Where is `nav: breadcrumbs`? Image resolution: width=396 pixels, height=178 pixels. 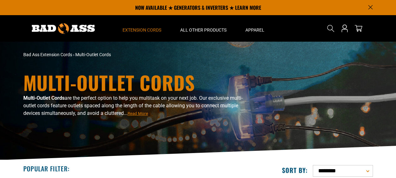
nav: breadcrumbs is located at coordinates (138, 54).